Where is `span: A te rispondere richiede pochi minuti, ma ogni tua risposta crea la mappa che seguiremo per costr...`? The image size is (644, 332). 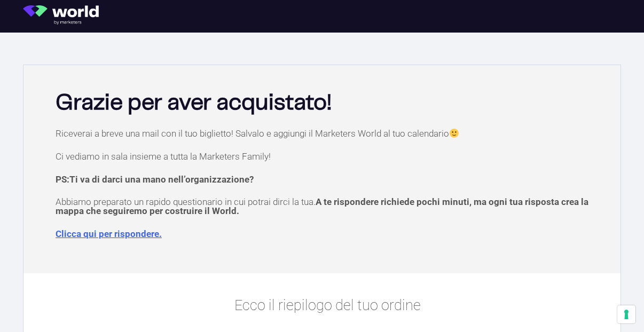
span: A te rispondere richiede pochi minuti, ma ogni tua risposta crea la mappa che seguiremo per costr... is located at coordinates (322, 206).